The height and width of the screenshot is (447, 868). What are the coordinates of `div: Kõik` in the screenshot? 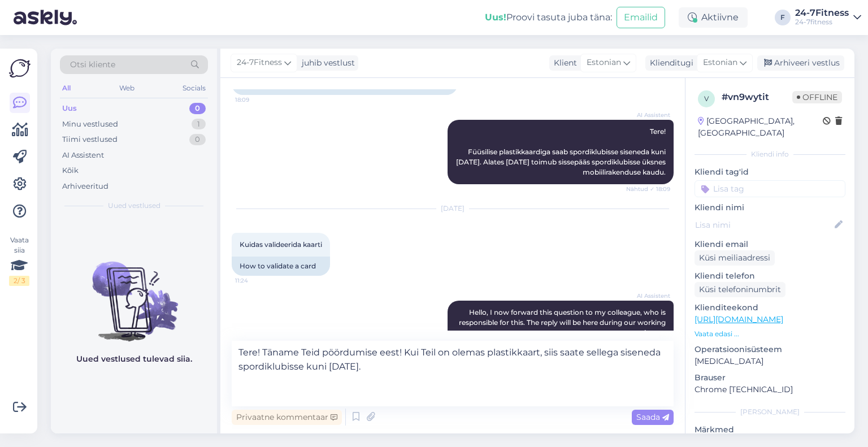 It's located at (70, 170).